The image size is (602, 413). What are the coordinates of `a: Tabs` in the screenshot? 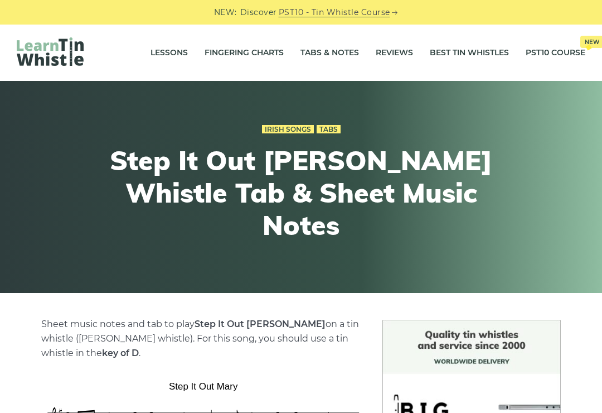 It's located at (328, 129).